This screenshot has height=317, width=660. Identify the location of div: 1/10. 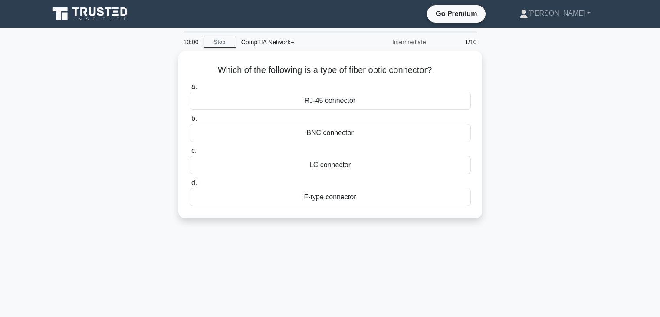
(456, 42).